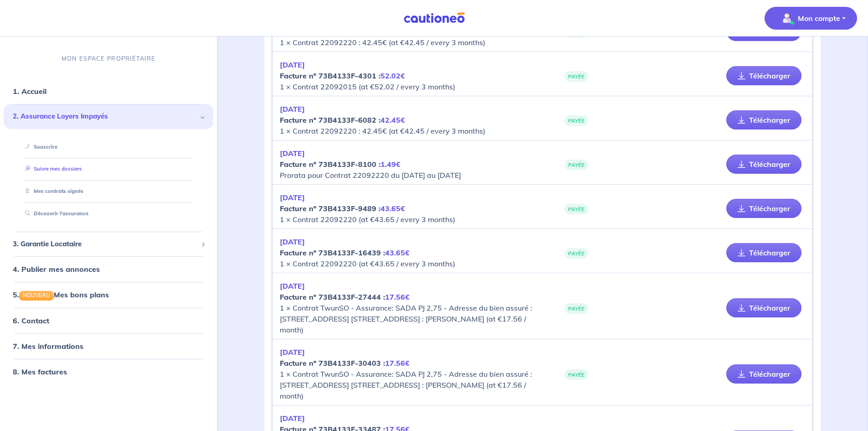 This screenshot has height=431, width=868. I want to click on div: Suivre mes dossiers, so click(108, 169).